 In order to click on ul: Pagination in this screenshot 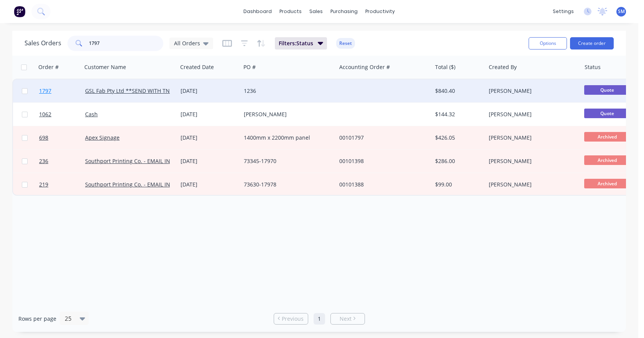, I will do `click(320, 319)`.